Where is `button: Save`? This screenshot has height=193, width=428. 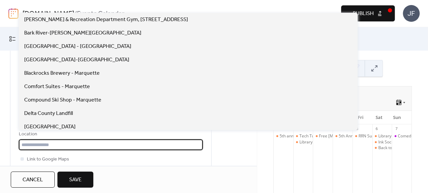 button: Save is located at coordinates (75, 180).